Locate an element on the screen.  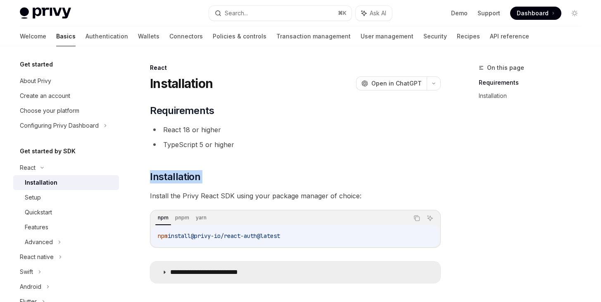
a: Security is located at coordinates (435, 36).